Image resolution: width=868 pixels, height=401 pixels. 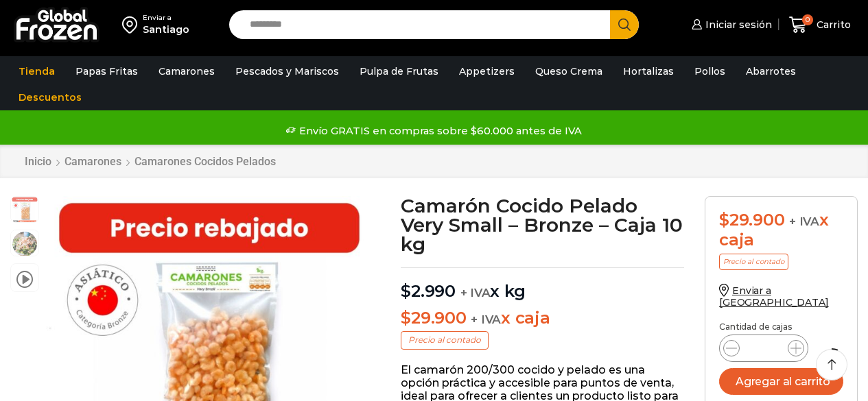 I want to click on a: Iniciar sesión, so click(x=730, y=25).